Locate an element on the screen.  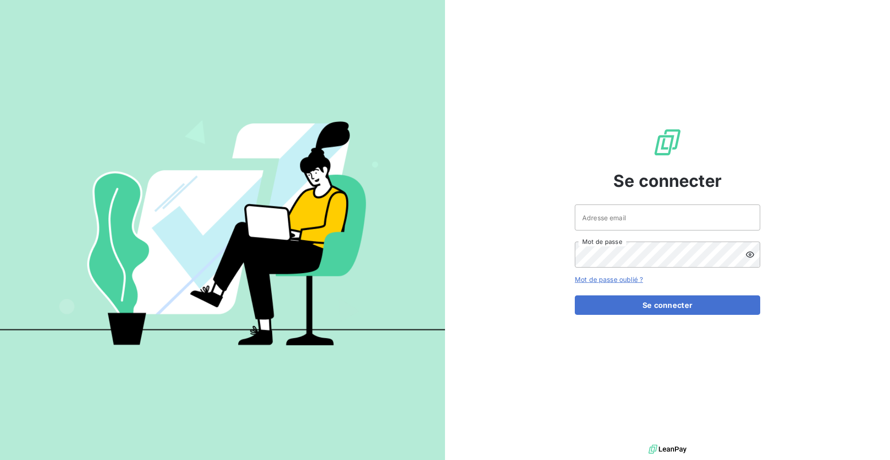
img: Logo LeanPay is located at coordinates (667, 142).